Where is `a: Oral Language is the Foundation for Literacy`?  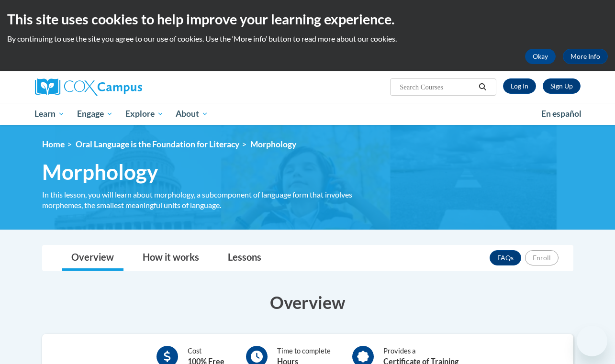
a: Oral Language is the Foundation for Literacy is located at coordinates (158, 144).